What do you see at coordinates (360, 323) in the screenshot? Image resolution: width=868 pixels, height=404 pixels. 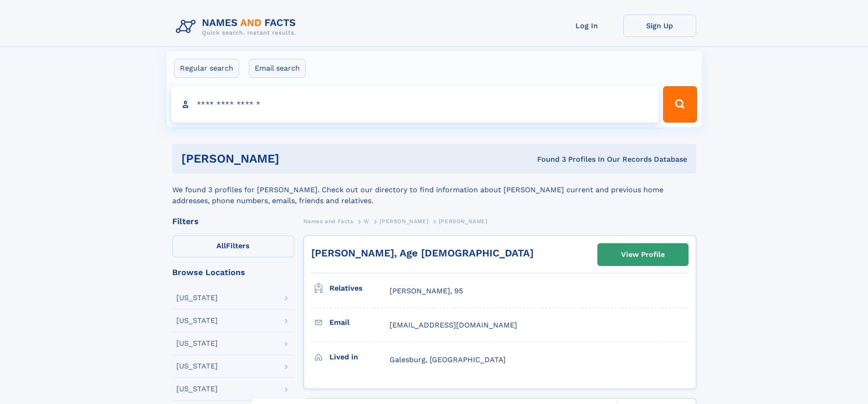 I see `h3: Email` at bounding box center [360, 323].